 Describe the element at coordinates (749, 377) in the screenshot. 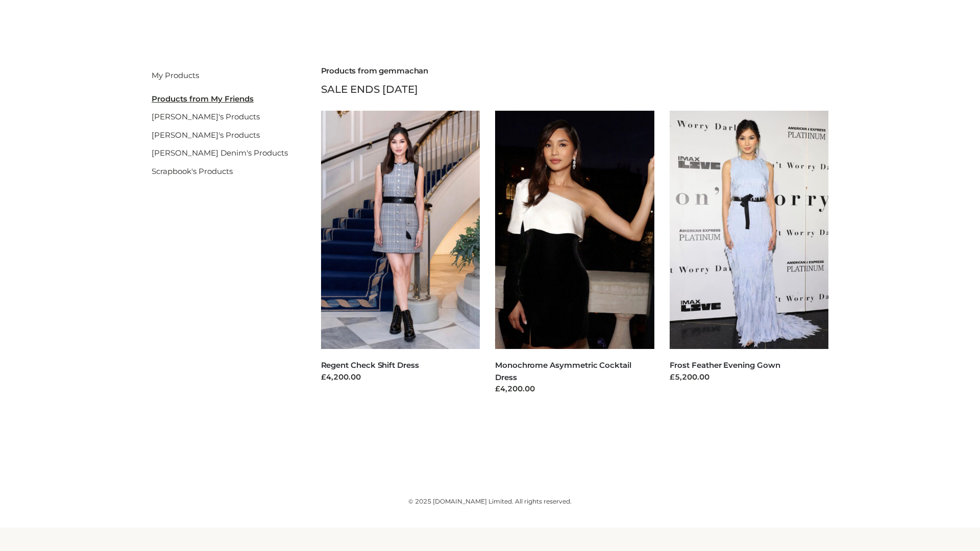

I see `div: £5,200.00` at that location.